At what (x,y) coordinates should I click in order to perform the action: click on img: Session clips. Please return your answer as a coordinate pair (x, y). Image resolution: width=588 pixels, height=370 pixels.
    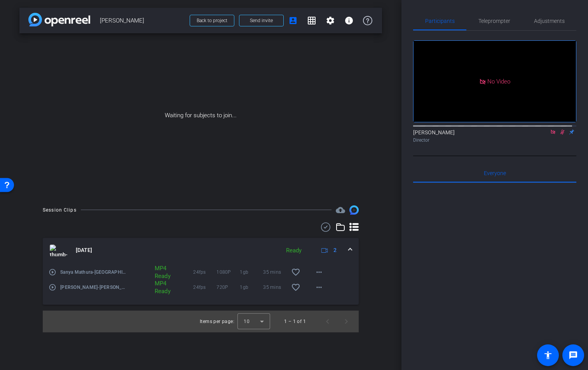
    Looking at the image, I should click on (354, 210).